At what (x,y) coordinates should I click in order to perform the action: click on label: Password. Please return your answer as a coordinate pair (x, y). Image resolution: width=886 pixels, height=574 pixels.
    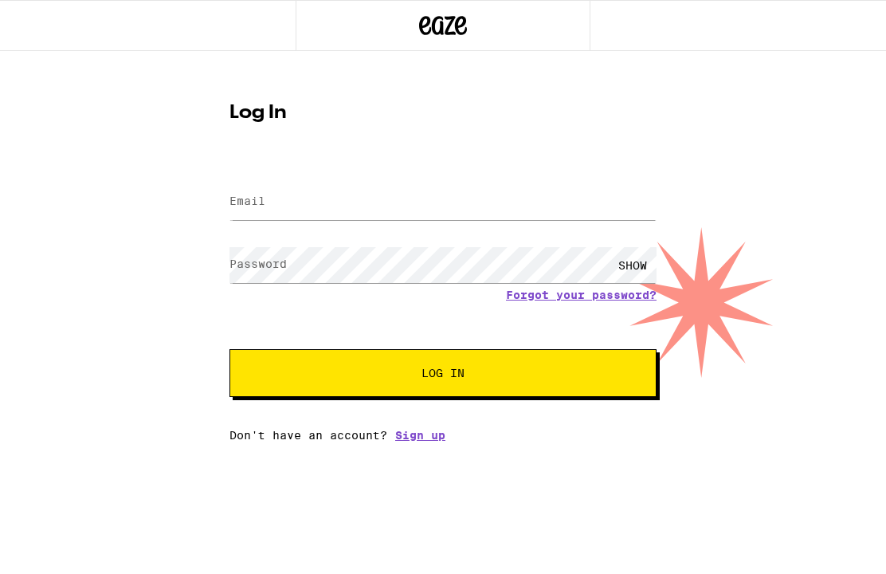
    Looking at the image, I should click on (258, 264).